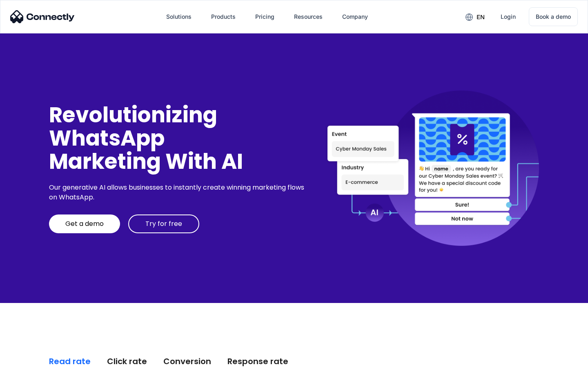  Describe the element at coordinates (508, 17) in the screenshot. I see `a: Login` at that location.